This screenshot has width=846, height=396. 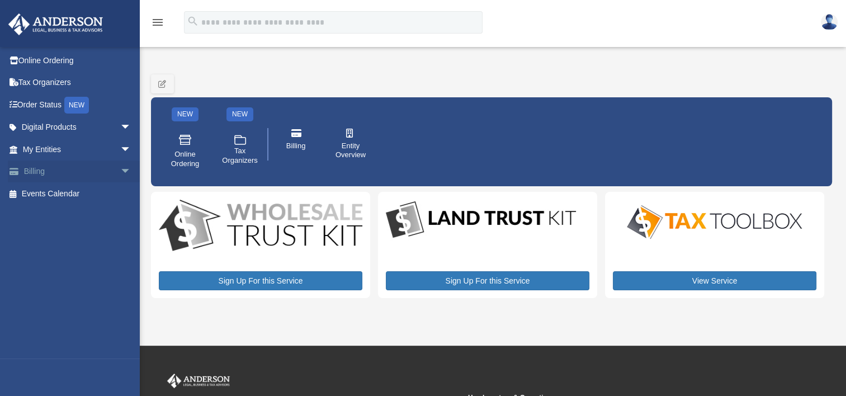 I want to click on a: Digital Productsarrow_drop_down, so click(x=75, y=127).